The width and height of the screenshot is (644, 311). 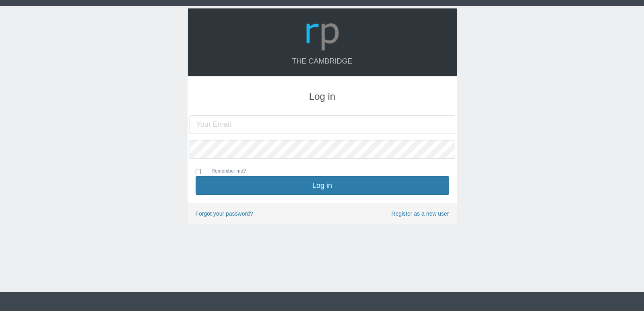 I want to click on button: Log in, so click(x=322, y=185).